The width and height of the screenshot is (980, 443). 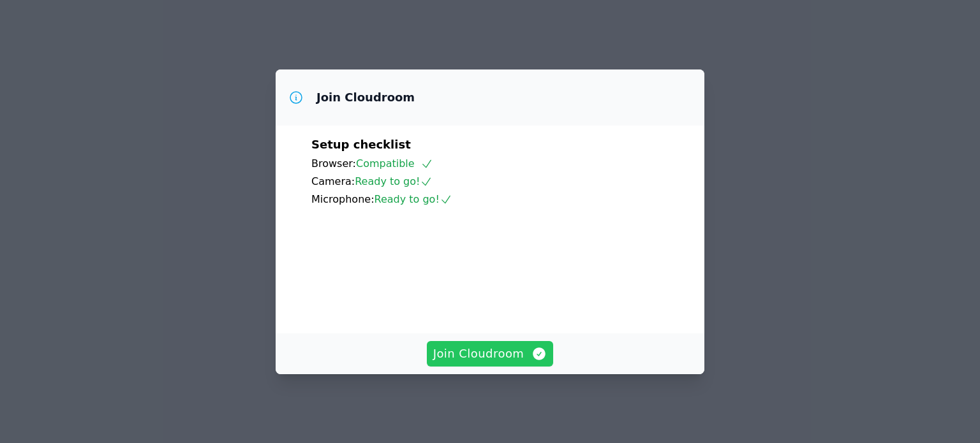 What do you see at coordinates (490, 354) in the screenshot?
I see `span: Join Cloudroom` at bounding box center [490, 354].